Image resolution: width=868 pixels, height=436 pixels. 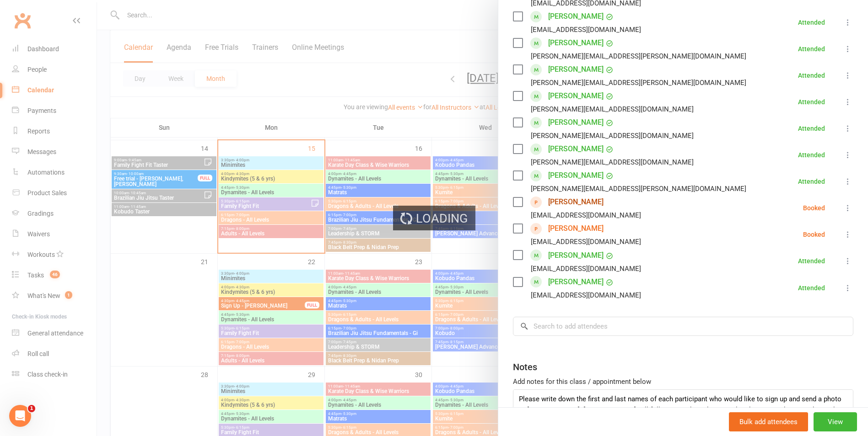 I want to click on button: Bulk add attendees, so click(x=768, y=422).